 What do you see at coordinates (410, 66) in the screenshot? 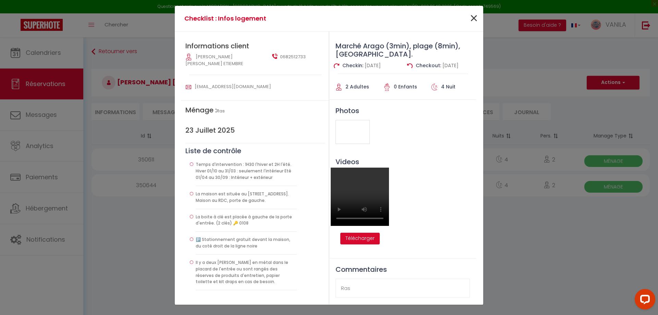
I see `img: check out` at bounding box center [410, 66].